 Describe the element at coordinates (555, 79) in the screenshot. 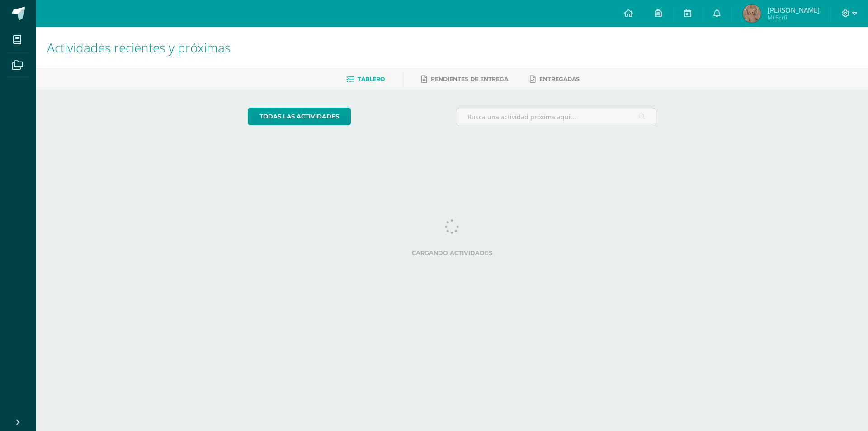

I see `a: Entregadas` at that location.